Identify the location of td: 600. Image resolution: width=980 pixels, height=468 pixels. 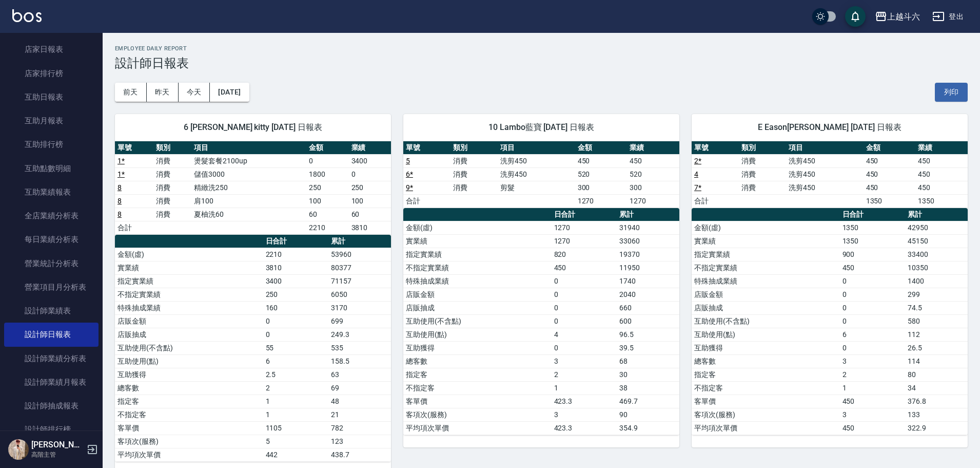
(648, 321).